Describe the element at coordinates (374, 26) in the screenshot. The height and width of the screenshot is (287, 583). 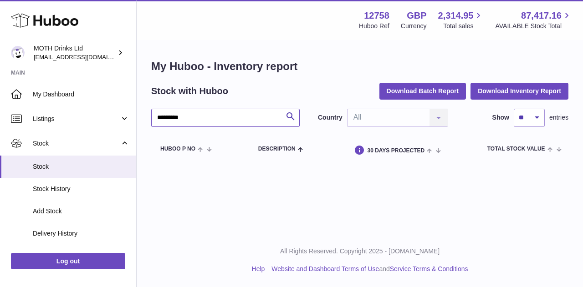
I see `div: Huboo Ref` at that location.